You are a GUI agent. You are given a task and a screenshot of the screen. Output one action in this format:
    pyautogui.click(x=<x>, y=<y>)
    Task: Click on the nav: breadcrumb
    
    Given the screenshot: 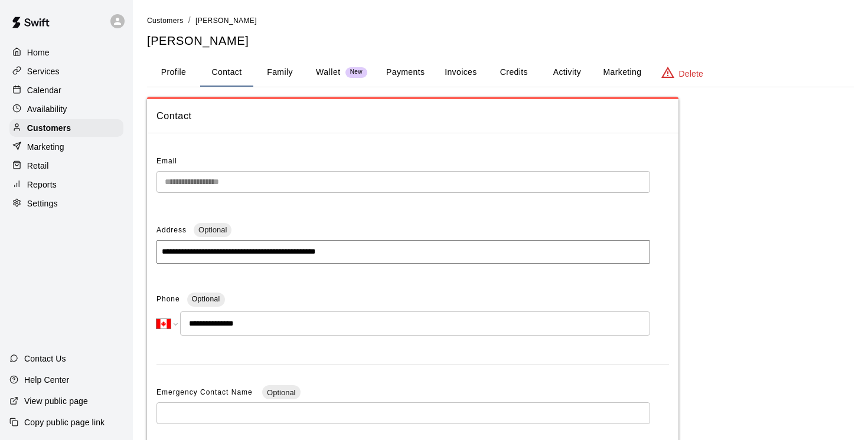 What is the action you would take?
    pyautogui.click(x=500, y=21)
    